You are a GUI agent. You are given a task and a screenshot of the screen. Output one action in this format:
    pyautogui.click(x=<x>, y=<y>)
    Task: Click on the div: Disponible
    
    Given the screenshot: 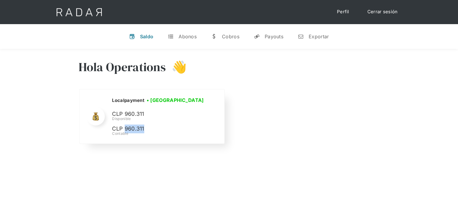 What is the action you would take?
    pyautogui.click(x=159, y=119)
    